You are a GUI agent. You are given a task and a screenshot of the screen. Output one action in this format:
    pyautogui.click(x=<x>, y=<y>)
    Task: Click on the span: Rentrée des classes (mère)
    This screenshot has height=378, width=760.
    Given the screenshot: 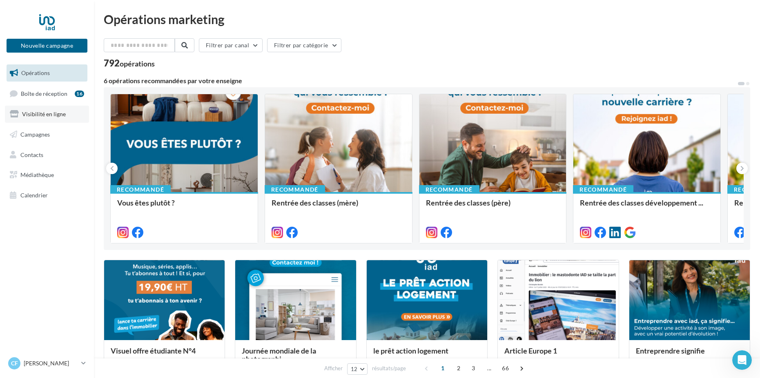 What is the action you would take?
    pyautogui.click(x=315, y=203)
    